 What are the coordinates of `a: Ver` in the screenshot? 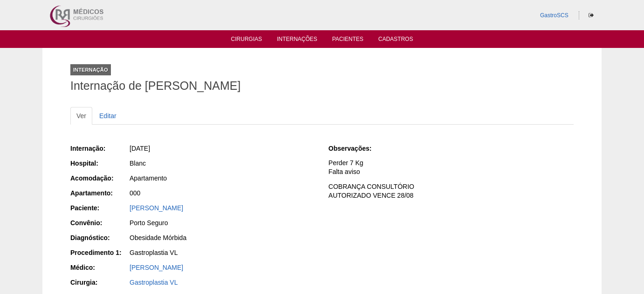 It's located at (81, 116).